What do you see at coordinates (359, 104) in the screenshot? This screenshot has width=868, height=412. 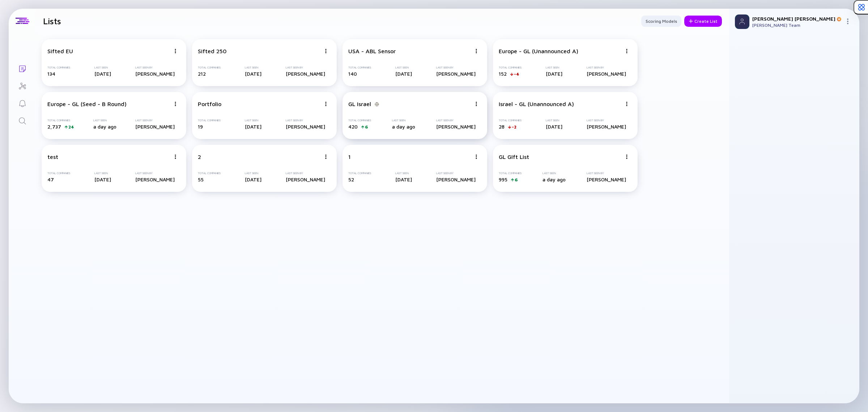 I see `div: GL Israel` at bounding box center [359, 104].